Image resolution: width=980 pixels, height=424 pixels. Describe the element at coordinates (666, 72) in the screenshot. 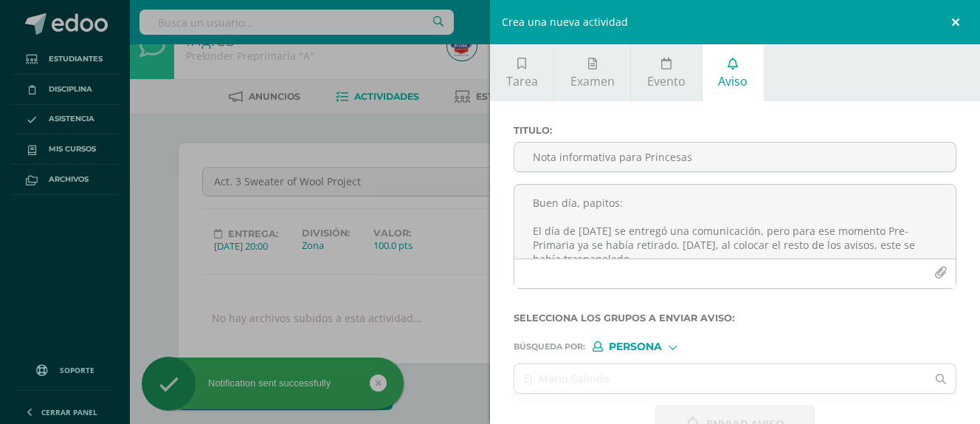

I see `a: Evento` at that location.